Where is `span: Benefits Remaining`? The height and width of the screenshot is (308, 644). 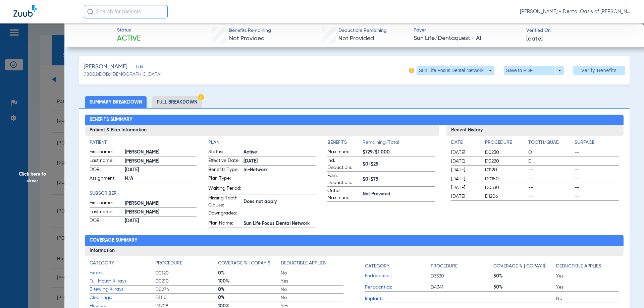 span: Benefits Remaining is located at coordinates (250, 31).